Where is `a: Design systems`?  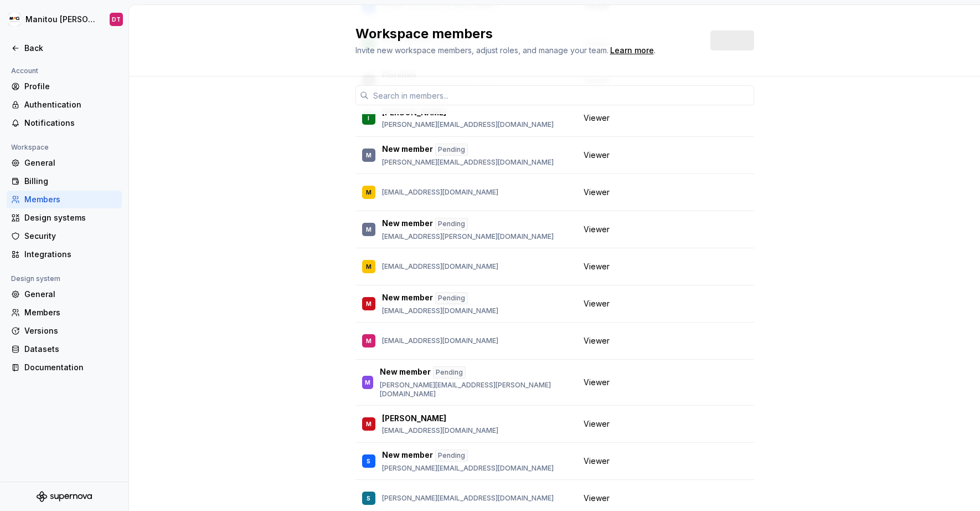 a: Design systems is located at coordinates (64, 218).